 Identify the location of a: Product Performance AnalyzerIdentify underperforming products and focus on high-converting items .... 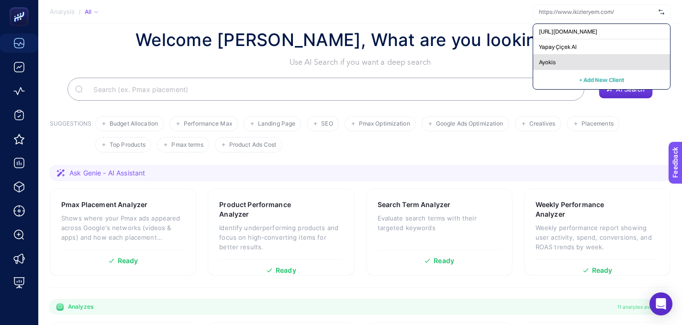
(281, 232).